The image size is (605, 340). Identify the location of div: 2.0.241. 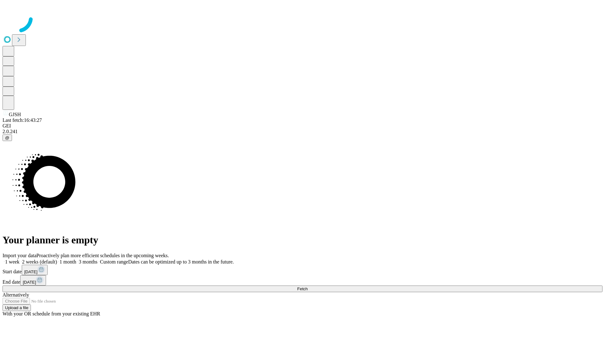
(302, 132).